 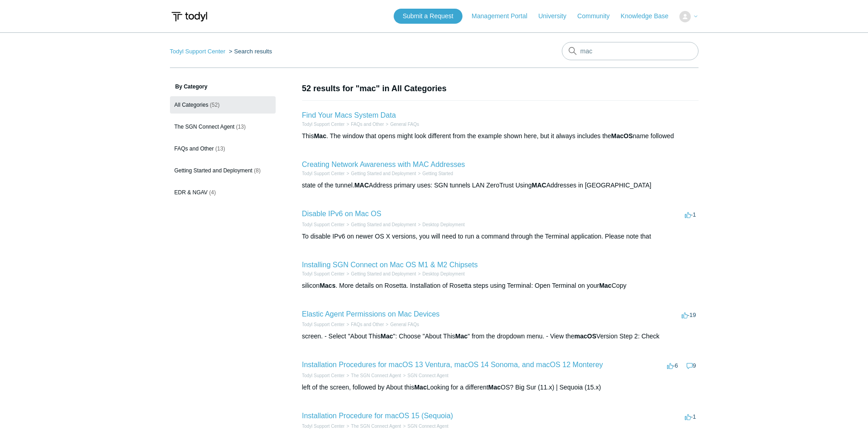 I want to click on a: Elastic Agent Permissions on Mac Devices, so click(x=371, y=314).